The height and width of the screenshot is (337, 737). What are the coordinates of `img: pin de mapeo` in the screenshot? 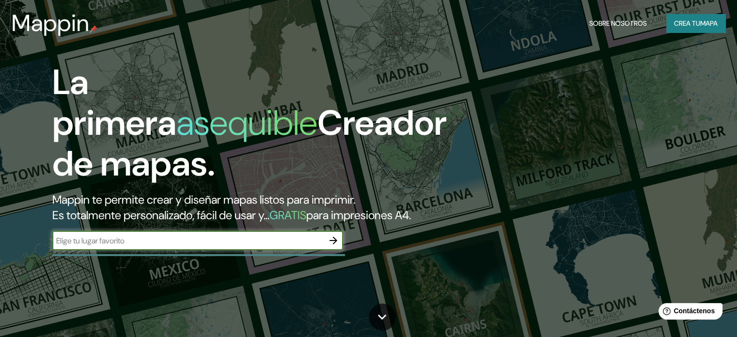 It's located at (93, 29).